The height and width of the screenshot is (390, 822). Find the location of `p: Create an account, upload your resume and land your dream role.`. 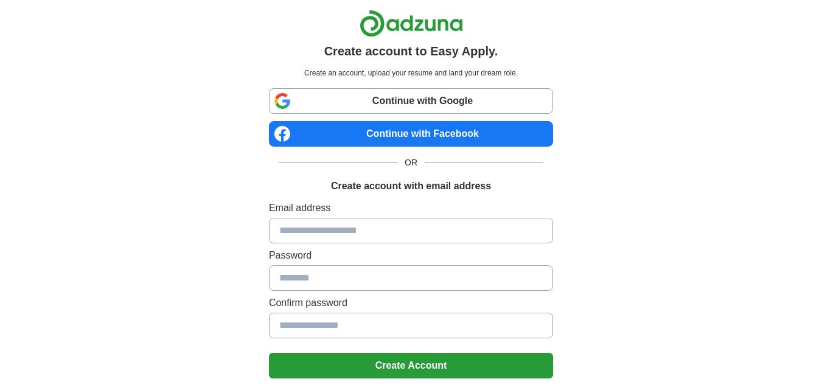

p: Create an account, upload your resume and land your dream role. is located at coordinates (411, 73).